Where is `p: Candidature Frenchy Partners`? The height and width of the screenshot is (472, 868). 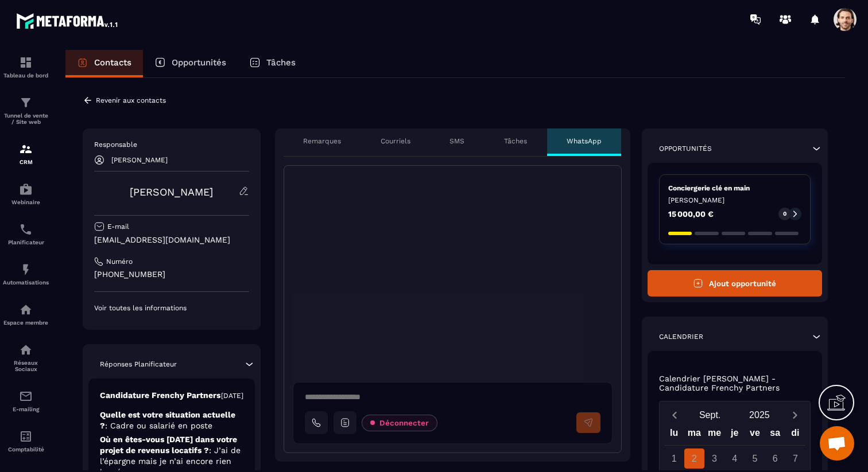 p: Candidature Frenchy Partners is located at coordinates (161, 396).